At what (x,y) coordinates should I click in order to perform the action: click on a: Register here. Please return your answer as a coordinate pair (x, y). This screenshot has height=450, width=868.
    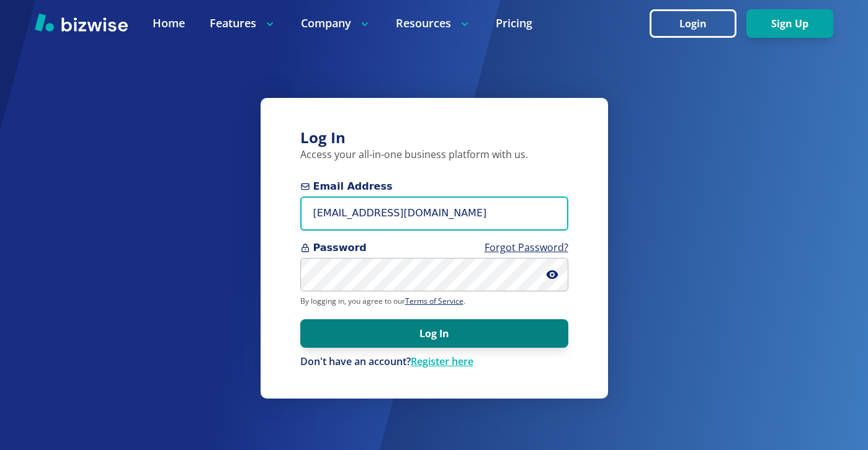
    Looking at the image, I should click on (441, 362).